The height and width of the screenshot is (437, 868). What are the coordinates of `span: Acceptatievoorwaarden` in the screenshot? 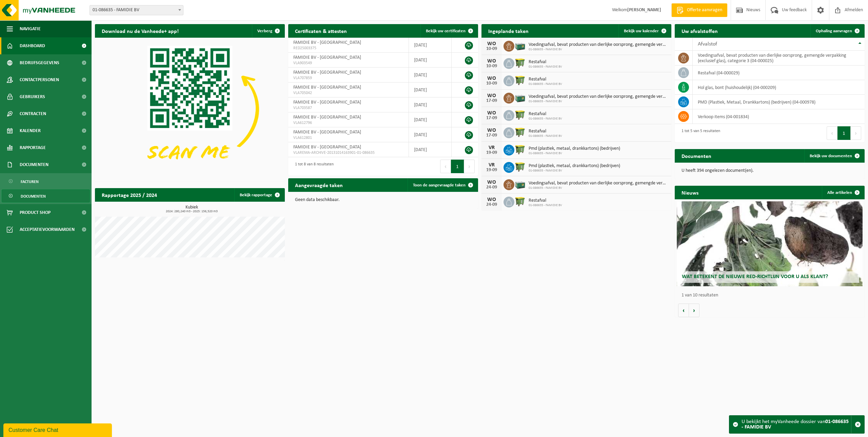 It's located at (47, 229).